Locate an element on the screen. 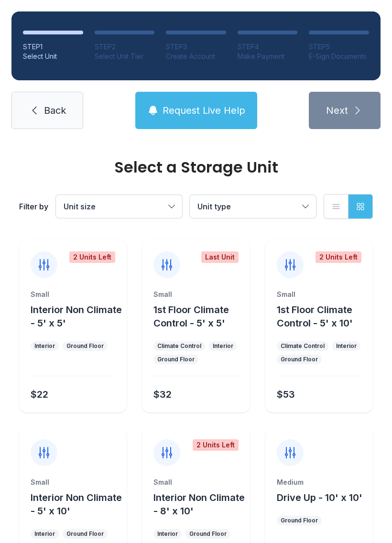 The image size is (392, 543). span: Interior Non Climate - 5' x 5' is located at coordinates (76, 316).